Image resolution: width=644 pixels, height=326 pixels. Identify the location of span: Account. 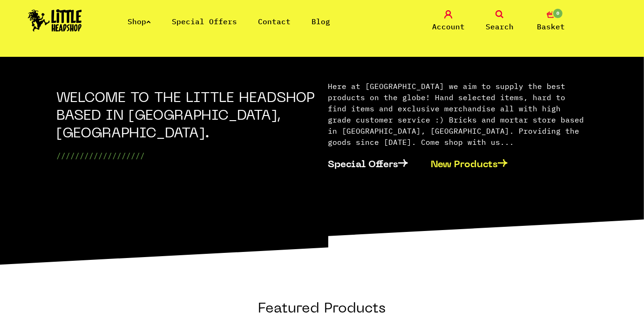
(448, 26).